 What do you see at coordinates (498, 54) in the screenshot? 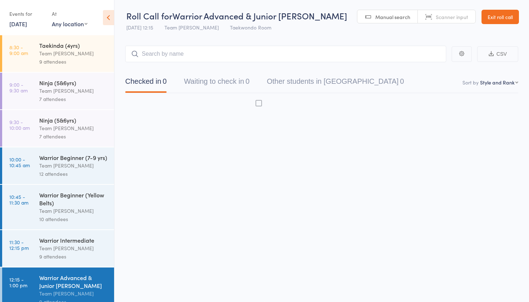
I see `button: CSV` at bounding box center [498, 54].